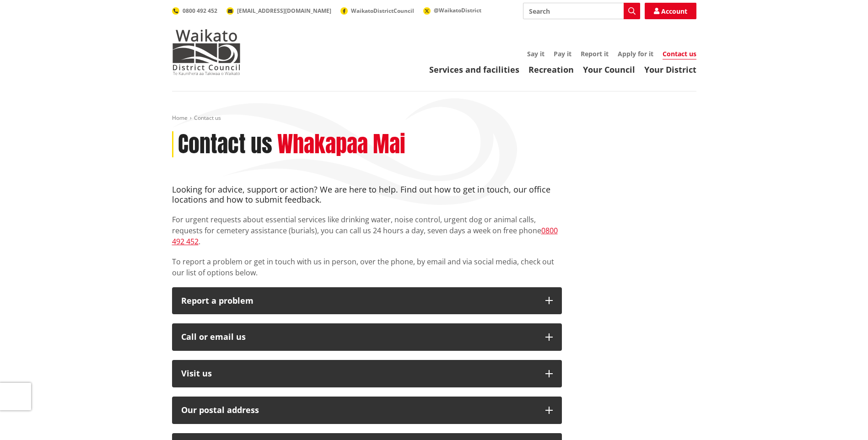 This screenshot has width=868, height=440. What do you see at coordinates (359, 337) in the screenshot?
I see `div: Call or email us` at bounding box center [359, 337].